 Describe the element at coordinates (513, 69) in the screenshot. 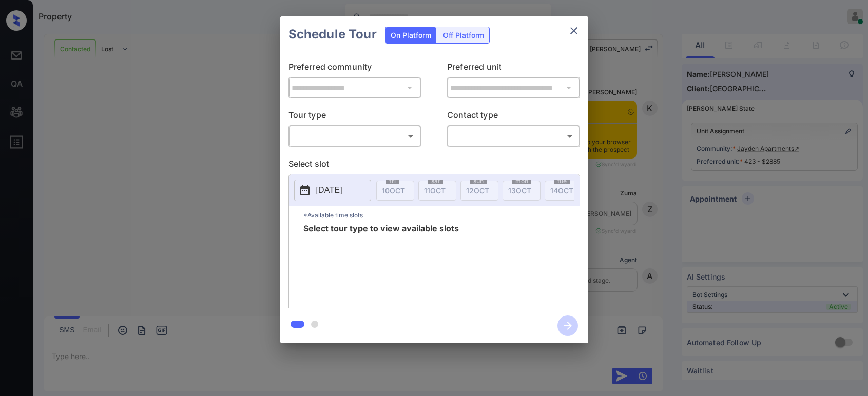

I see `p: Preferred unit` at that location.